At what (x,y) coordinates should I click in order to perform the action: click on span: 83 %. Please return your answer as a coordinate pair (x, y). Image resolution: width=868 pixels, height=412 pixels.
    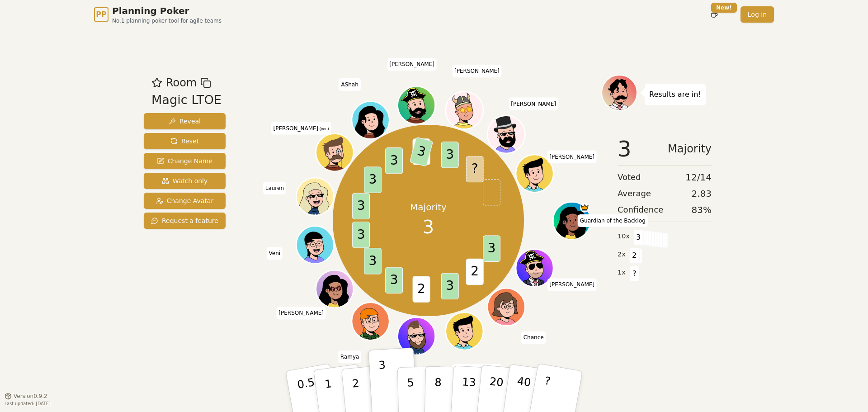
    Looking at the image, I should click on (702, 210).